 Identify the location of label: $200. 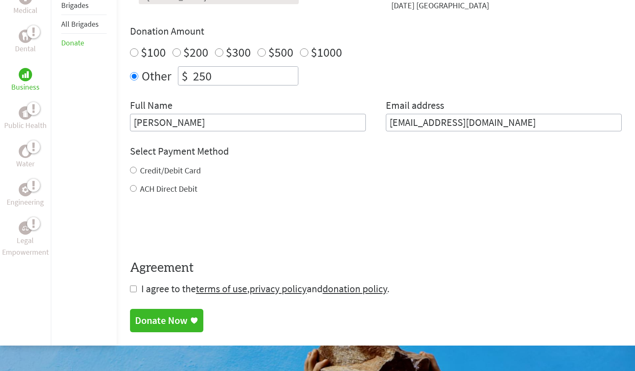
(196, 52).